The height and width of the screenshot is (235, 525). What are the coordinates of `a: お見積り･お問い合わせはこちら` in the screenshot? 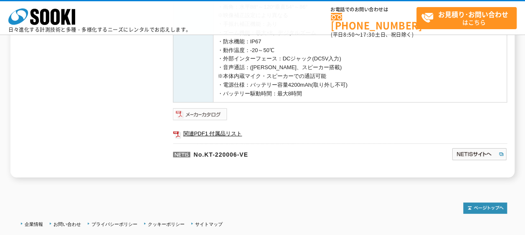 It's located at (466, 18).